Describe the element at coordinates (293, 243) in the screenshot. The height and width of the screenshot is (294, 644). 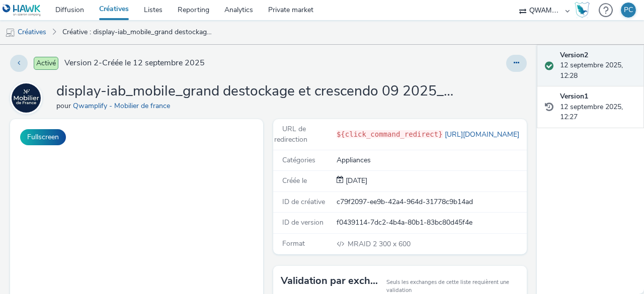
I see `span: Format` at that location.